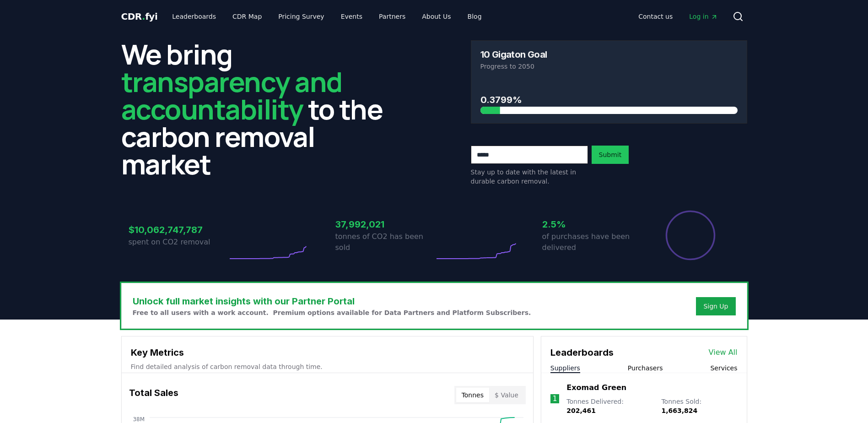 Image resolution: width=868 pixels, height=423 pixels. I want to click on span: 202,461, so click(581, 411).